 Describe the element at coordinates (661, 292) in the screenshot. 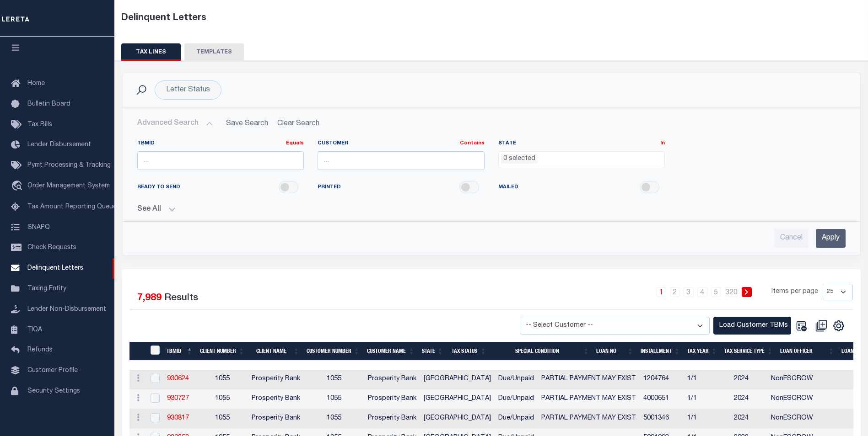

I see `a: 1` at that location.